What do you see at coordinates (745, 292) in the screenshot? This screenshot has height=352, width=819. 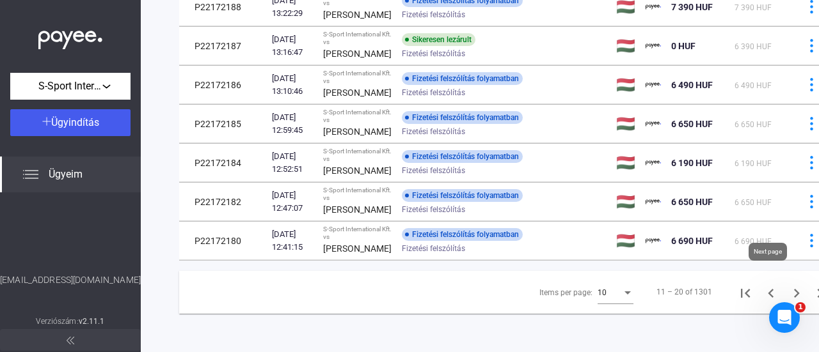 I see `button: First page` at bounding box center [745, 292].